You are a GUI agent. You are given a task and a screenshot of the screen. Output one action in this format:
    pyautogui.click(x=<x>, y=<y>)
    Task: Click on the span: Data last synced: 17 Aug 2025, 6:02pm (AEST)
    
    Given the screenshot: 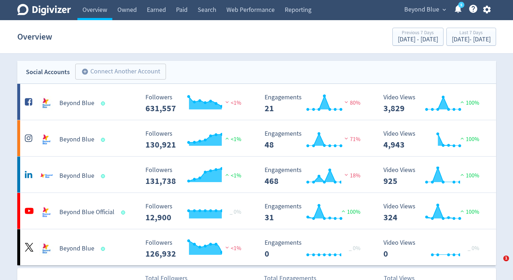 What is the action you would take?
    pyautogui.click(x=104, y=249)
    